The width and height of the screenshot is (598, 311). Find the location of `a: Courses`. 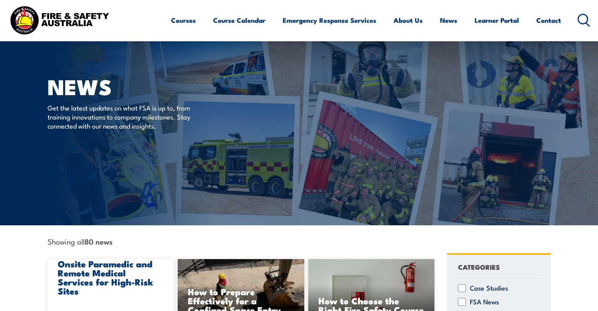

a: Courses is located at coordinates (183, 20).